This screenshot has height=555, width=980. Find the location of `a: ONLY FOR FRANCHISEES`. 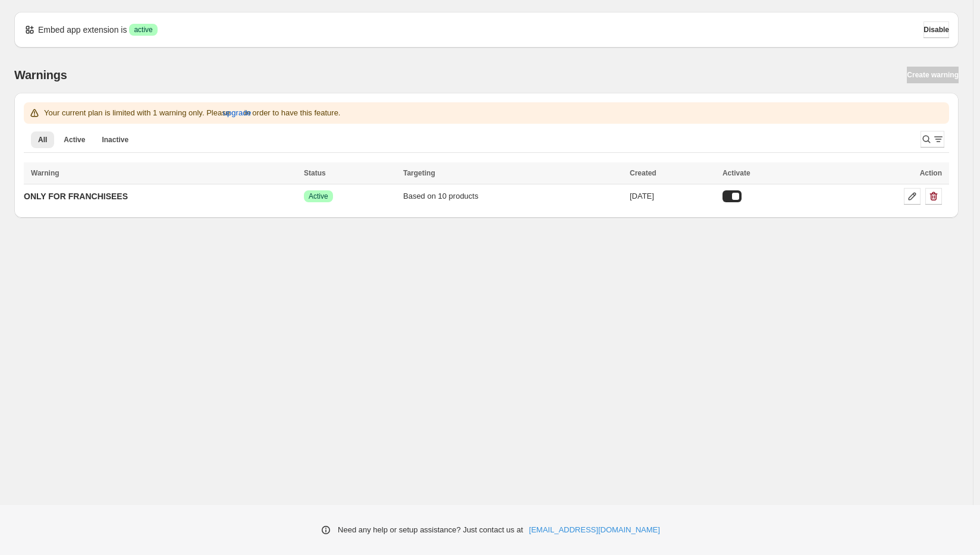

a: ONLY FOR FRANCHISEES is located at coordinates (76, 197).